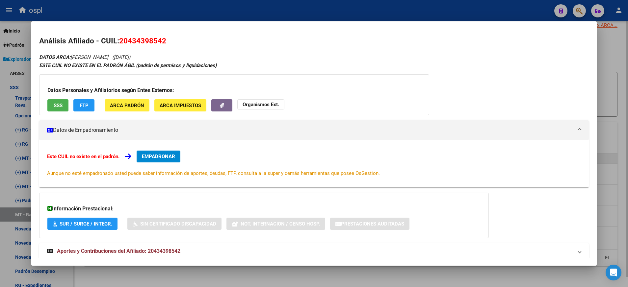  What do you see at coordinates (84, 105) in the screenshot?
I see `button: FTP` at bounding box center [84, 105].